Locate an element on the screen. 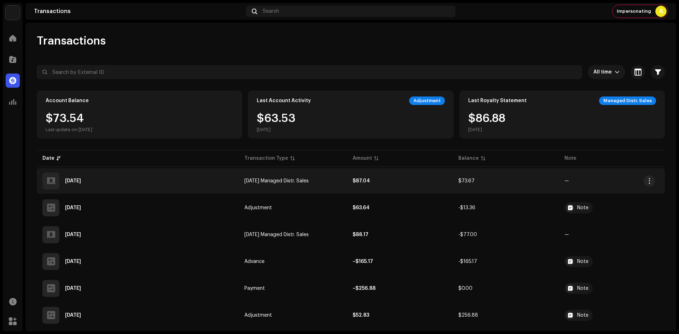  span: $0.00 is located at coordinates (466, 289).